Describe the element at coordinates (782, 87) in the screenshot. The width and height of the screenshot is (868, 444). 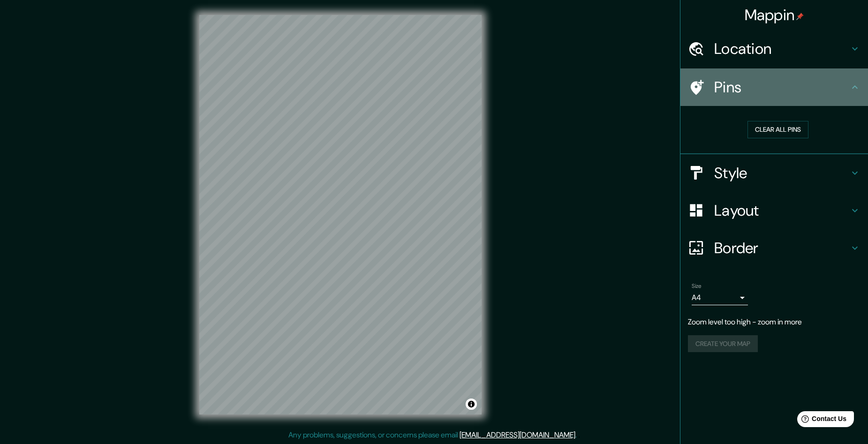
I see `h4: Pins` at that location.